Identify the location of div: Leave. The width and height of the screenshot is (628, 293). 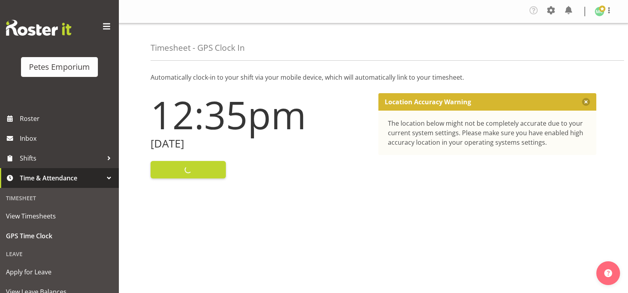
(59, 254).